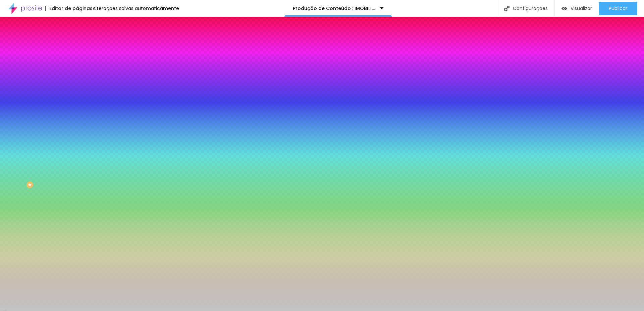 The width and height of the screenshot is (644, 311). Describe the element at coordinates (564, 8) in the screenshot. I see `img: view-1.svg` at that location.